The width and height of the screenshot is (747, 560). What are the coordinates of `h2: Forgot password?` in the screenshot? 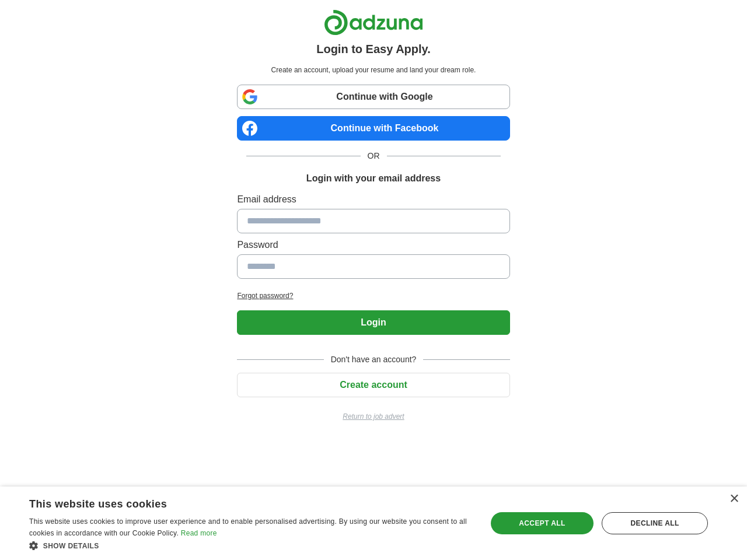 It's located at (373, 295).